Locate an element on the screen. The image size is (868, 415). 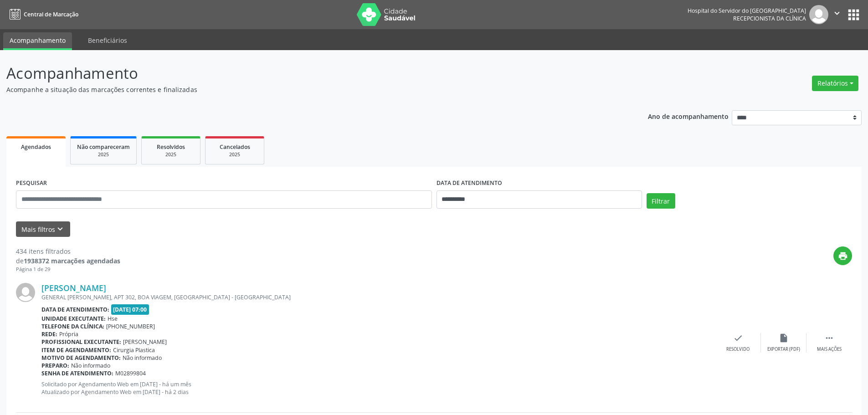
b: Profissional executante: is located at coordinates (81, 341).